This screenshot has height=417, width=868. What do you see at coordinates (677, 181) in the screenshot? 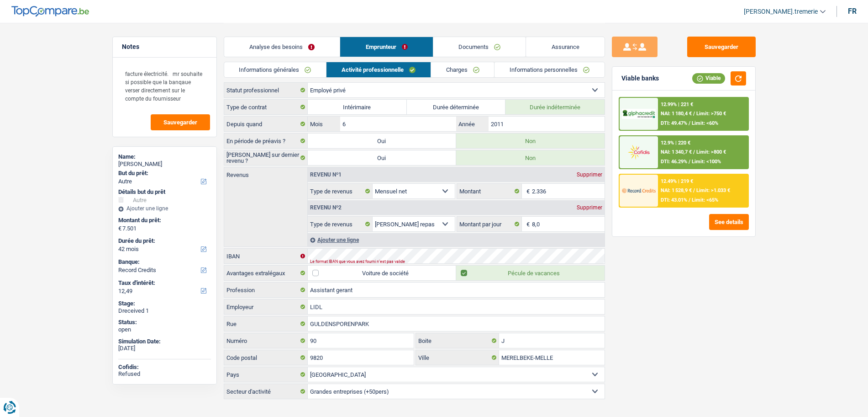
I see `div: 12.49% | 219 €` at bounding box center [677, 181].